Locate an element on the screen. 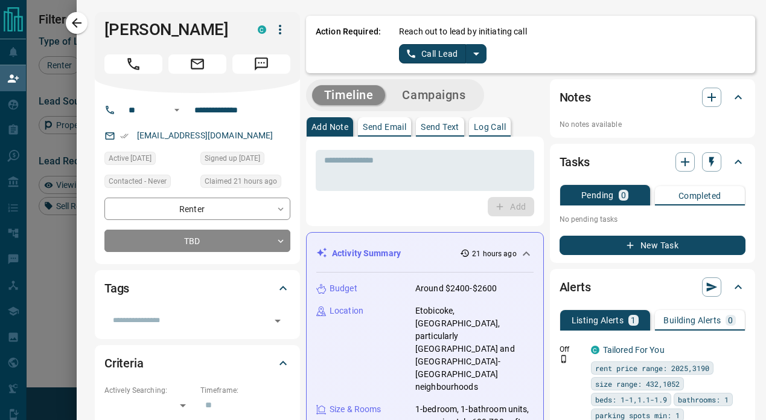  div: Tasks is located at coordinates (653, 162).